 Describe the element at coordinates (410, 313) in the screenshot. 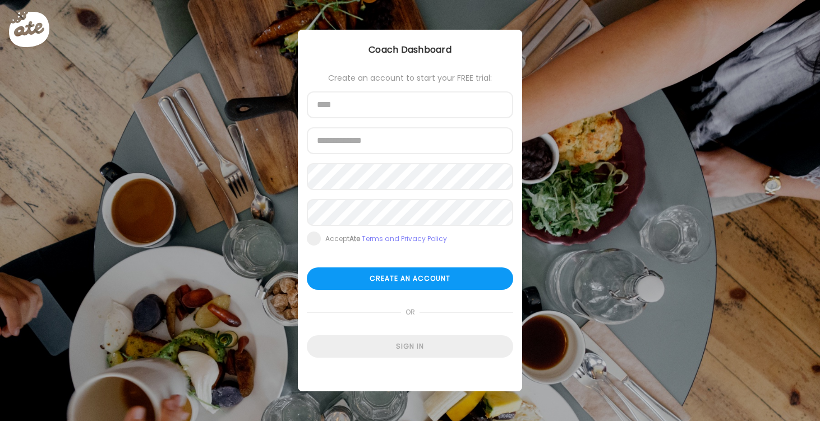

I see `span: or` at that location.